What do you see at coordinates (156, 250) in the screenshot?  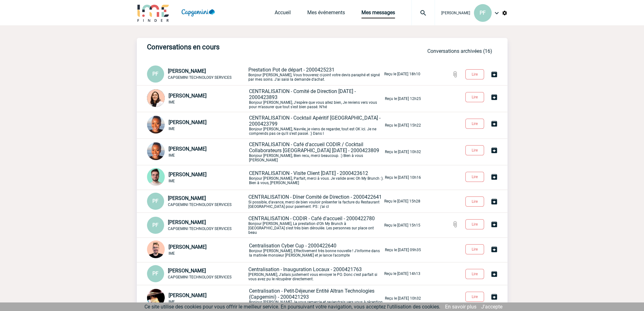 I see `img: 129741-1.png` at bounding box center [156, 250].